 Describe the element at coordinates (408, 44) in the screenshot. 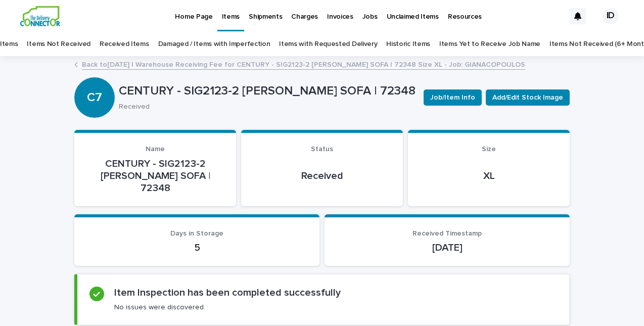

I see `a: Historic Items` at that location.